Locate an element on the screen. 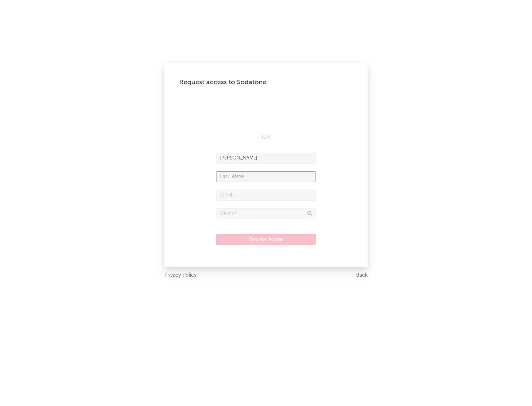 This screenshot has height=406, width=532. div: Request access to Sodatone is located at coordinates (266, 83).